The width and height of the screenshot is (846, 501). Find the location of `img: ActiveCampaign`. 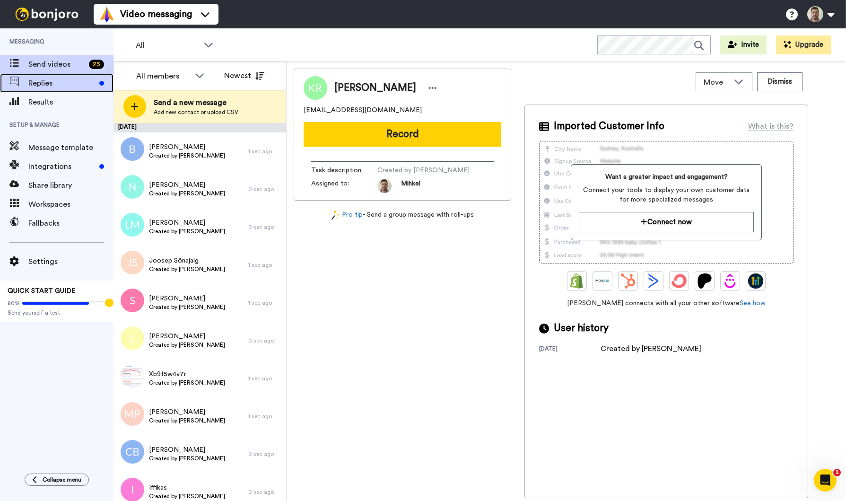

img: ActiveCampaign is located at coordinates (654, 281).